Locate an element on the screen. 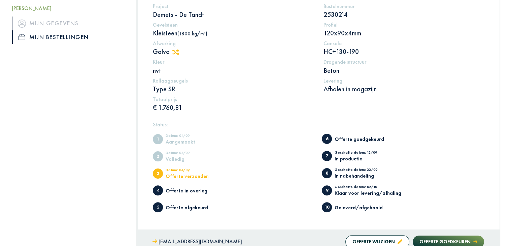 This screenshot has width=512, height=246. div: Offerte afgekeurd is located at coordinates (193, 207).